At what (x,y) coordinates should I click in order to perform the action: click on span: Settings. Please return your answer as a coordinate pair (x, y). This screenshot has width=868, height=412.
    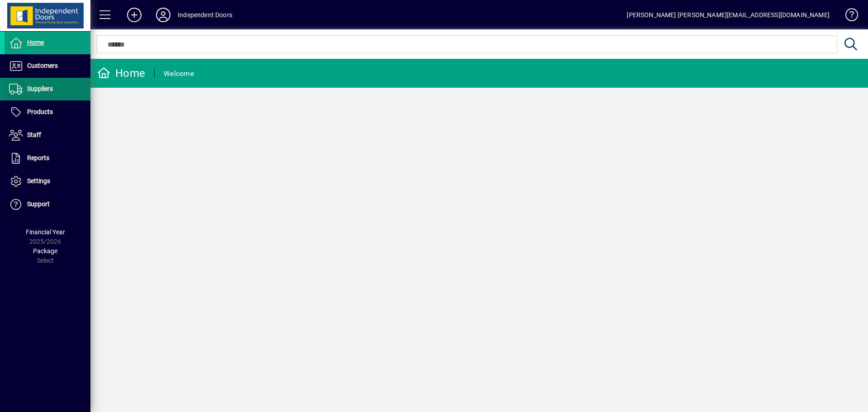
    Looking at the image, I should click on (38, 181).